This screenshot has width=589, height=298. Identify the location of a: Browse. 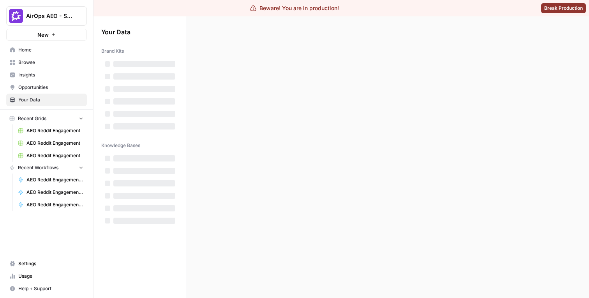
(46, 62).